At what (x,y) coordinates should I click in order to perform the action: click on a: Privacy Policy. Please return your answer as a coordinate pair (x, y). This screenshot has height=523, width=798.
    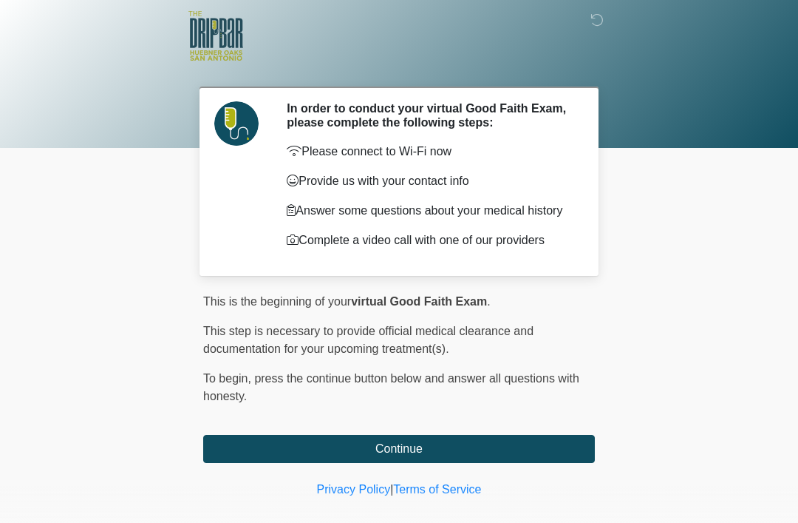
    Looking at the image, I should click on (354, 489).